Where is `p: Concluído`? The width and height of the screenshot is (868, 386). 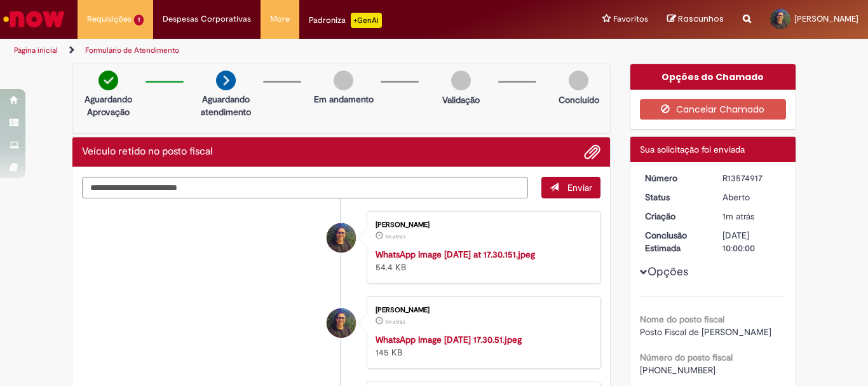 p: Concluído is located at coordinates (579, 100).